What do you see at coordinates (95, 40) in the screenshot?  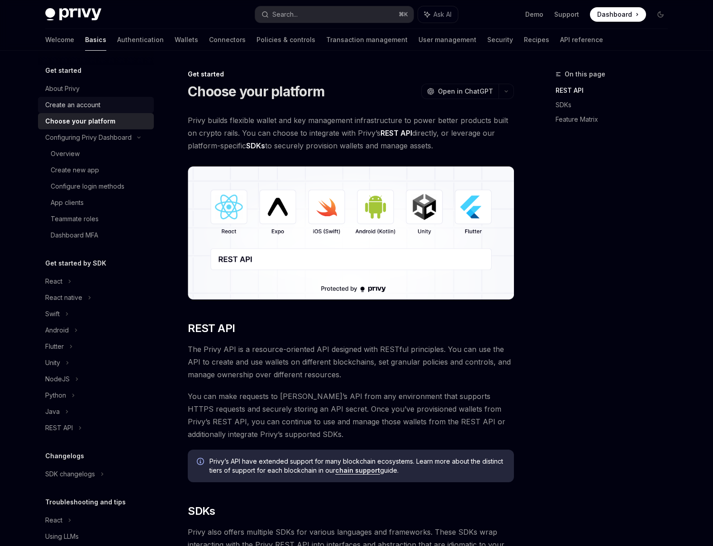 I see `a: Basics` at bounding box center [95, 40].